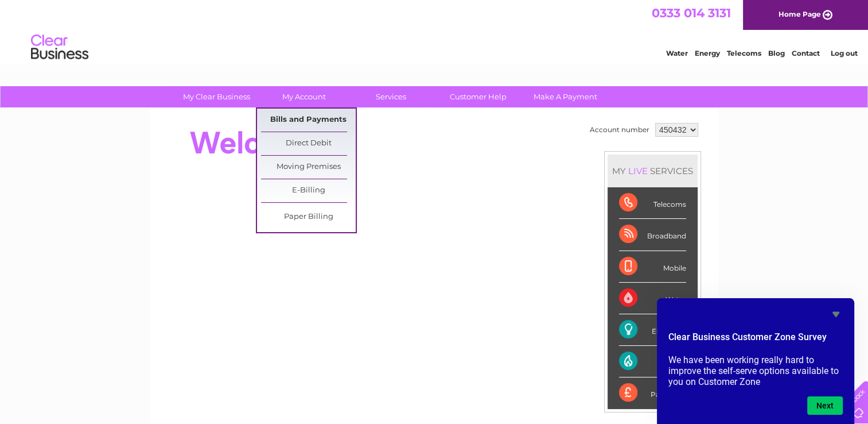  I want to click on div: Water, so click(652, 298).